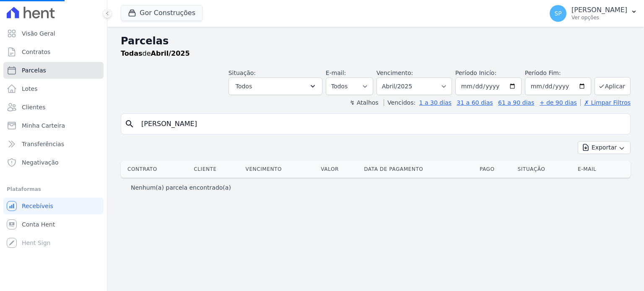  Describe the element at coordinates (53, 190) in the screenshot. I see `div: Plataformas` at that location.